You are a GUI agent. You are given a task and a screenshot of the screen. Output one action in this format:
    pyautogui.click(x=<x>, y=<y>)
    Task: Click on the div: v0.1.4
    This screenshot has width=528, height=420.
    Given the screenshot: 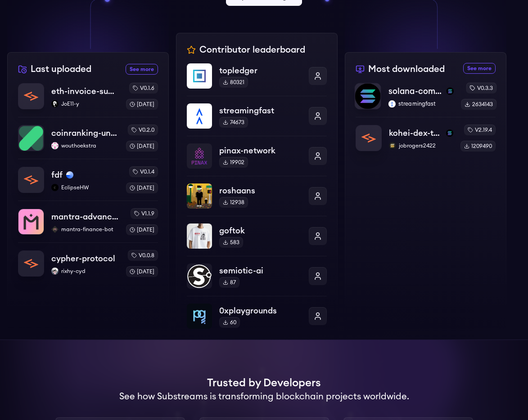 What is the action you would take?
    pyautogui.click(x=143, y=172)
    